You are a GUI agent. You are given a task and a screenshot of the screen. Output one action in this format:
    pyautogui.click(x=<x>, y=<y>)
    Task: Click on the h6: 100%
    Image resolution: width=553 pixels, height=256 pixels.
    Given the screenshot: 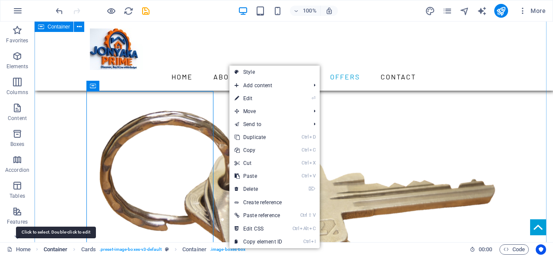 What is the action you would take?
    pyautogui.click(x=310, y=11)
    